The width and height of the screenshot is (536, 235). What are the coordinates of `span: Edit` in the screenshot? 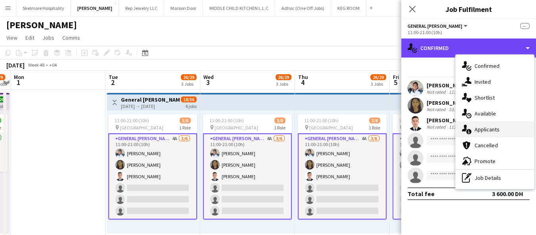 It's located at (30, 38).